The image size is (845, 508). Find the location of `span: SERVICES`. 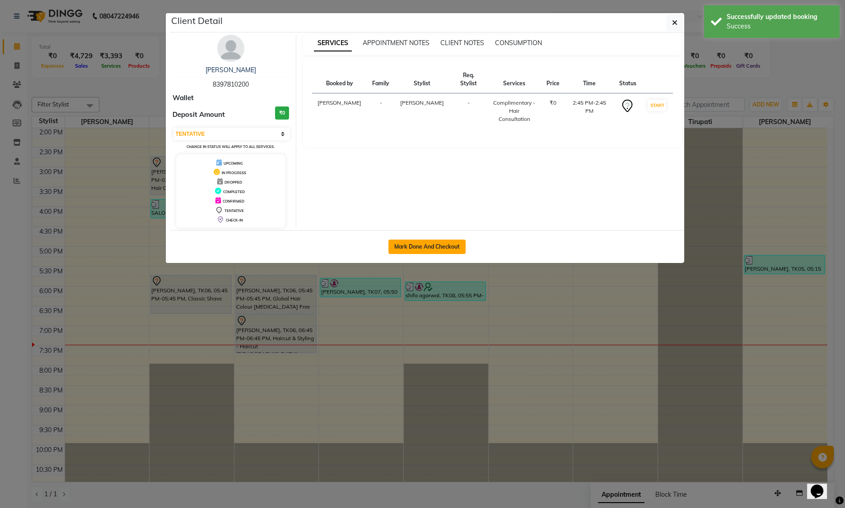

span: SERVICES is located at coordinates (333, 43).